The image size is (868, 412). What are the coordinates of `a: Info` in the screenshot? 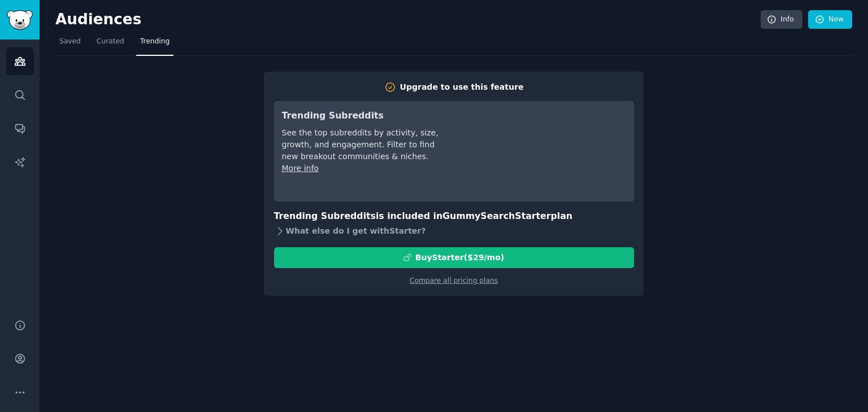 It's located at (781, 19).